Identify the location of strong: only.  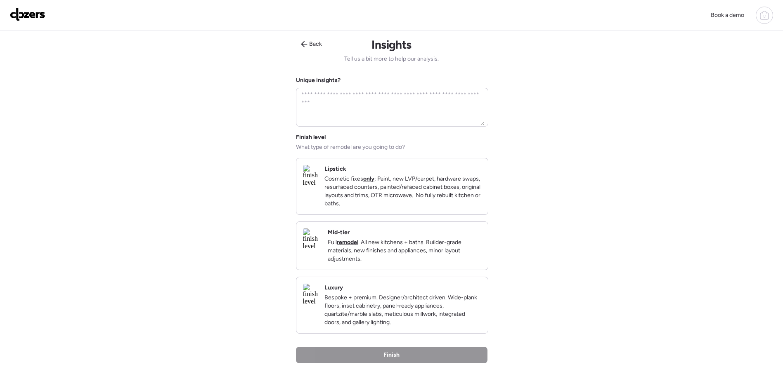
(368, 179).